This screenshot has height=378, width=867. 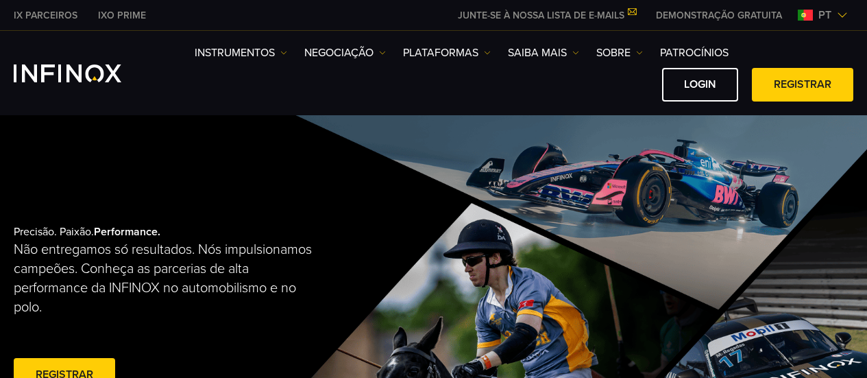 What do you see at coordinates (802, 84) in the screenshot?
I see `a: Registrar` at bounding box center [802, 84].